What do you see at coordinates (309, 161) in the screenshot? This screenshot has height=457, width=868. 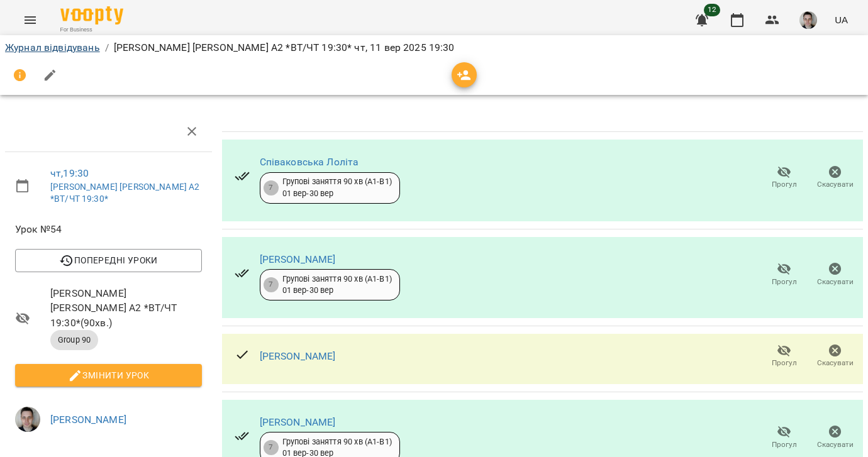 I see `a: Співаковська Лоліта` at bounding box center [309, 161].